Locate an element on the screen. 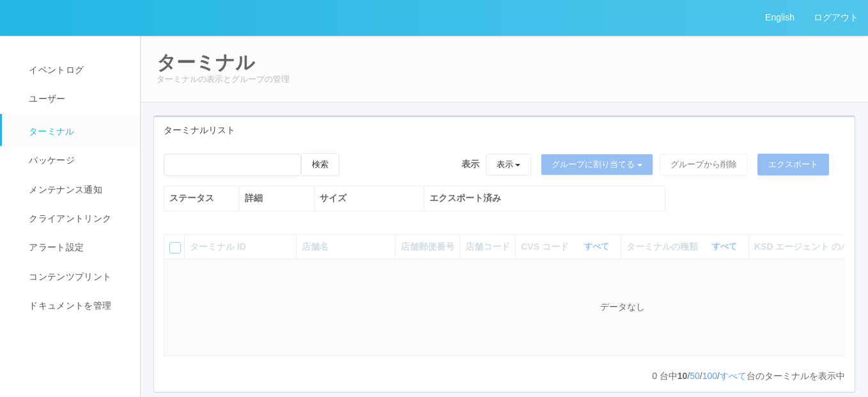 This screenshot has width=868, height=397. span: イベントログ is located at coordinates (54, 70).